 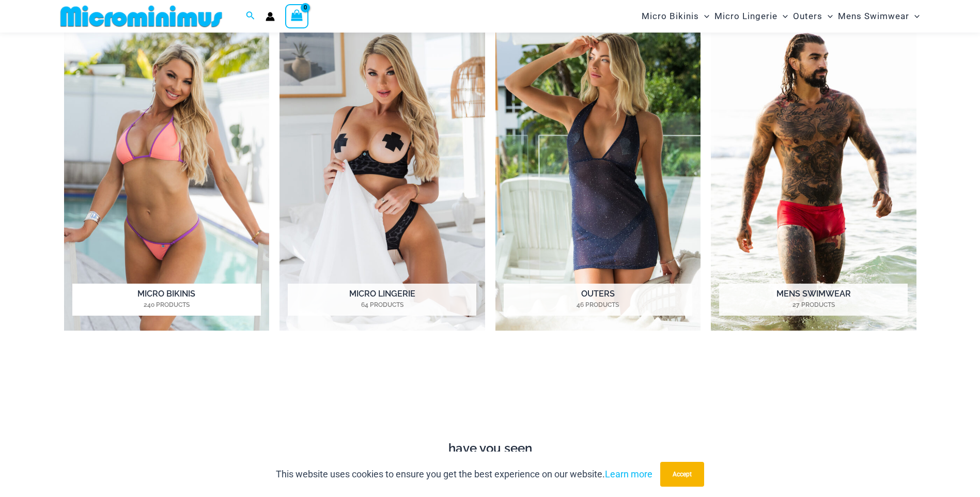 I want to click on mark: 64 Products, so click(x=382, y=305).